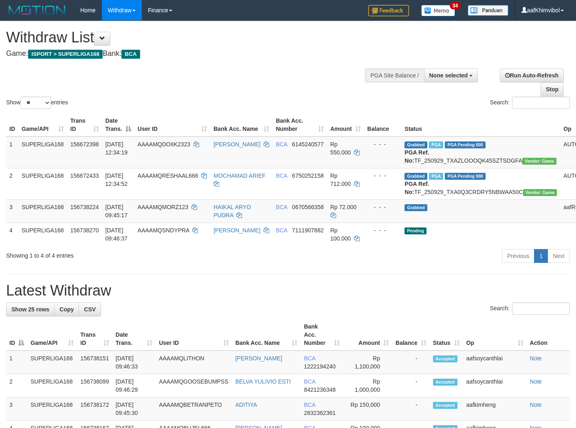  What do you see at coordinates (495, 334) in the screenshot?
I see `th: Op: activate to sort column ascending` at bounding box center [495, 334].